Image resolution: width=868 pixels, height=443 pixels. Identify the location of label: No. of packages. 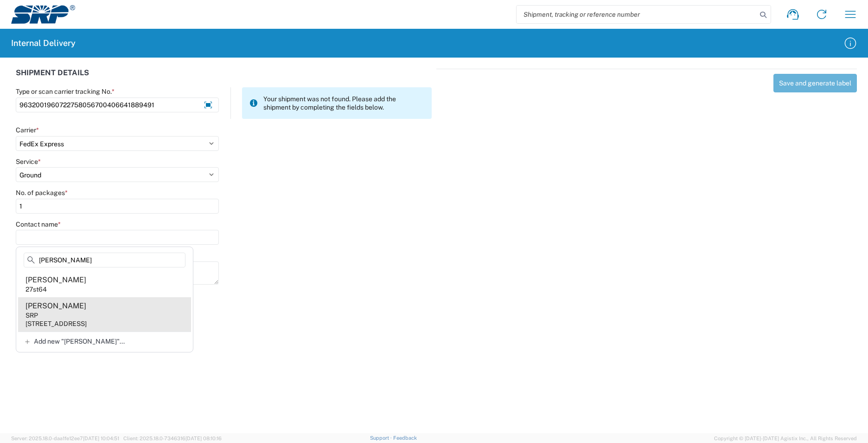
(42, 193).